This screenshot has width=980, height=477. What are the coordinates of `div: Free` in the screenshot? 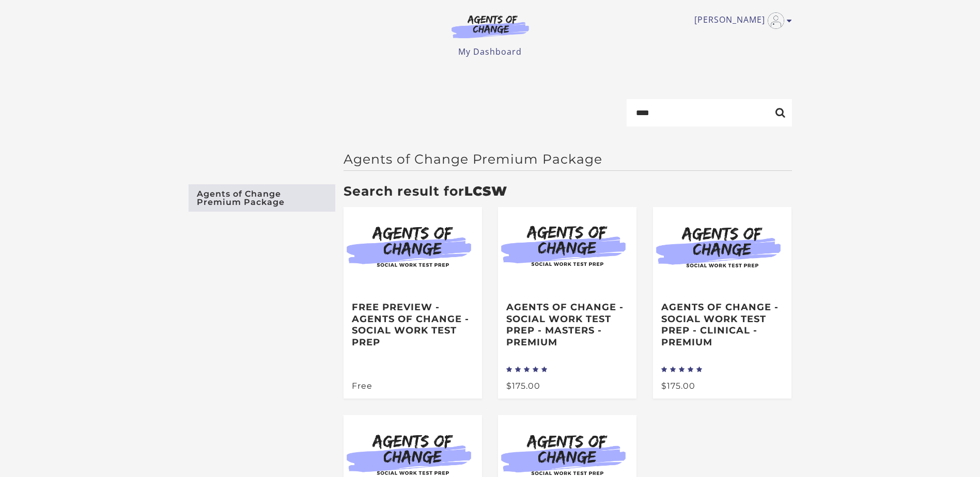 It's located at (413, 386).